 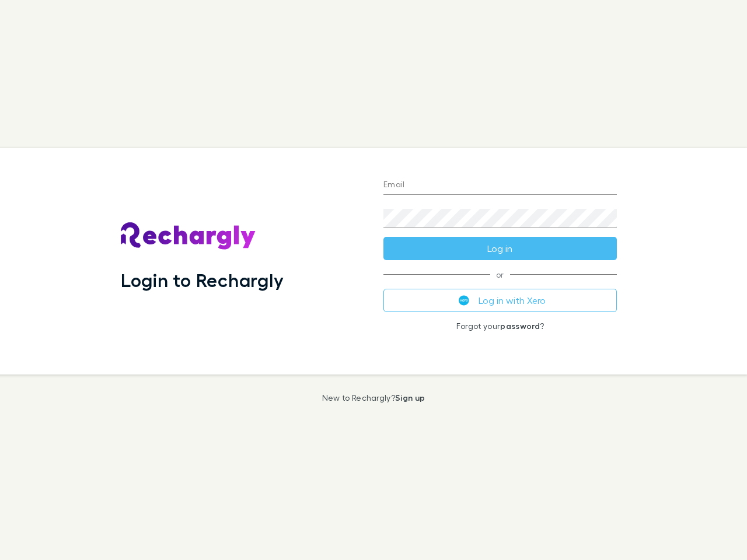 What do you see at coordinates (410, 397) in the screenshot?
I see `a: Sign up` at bounding box center [410, 397].